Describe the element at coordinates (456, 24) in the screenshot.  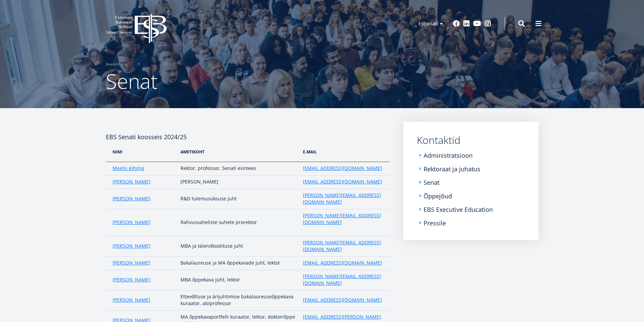
I see `a: Facebook` at that location.